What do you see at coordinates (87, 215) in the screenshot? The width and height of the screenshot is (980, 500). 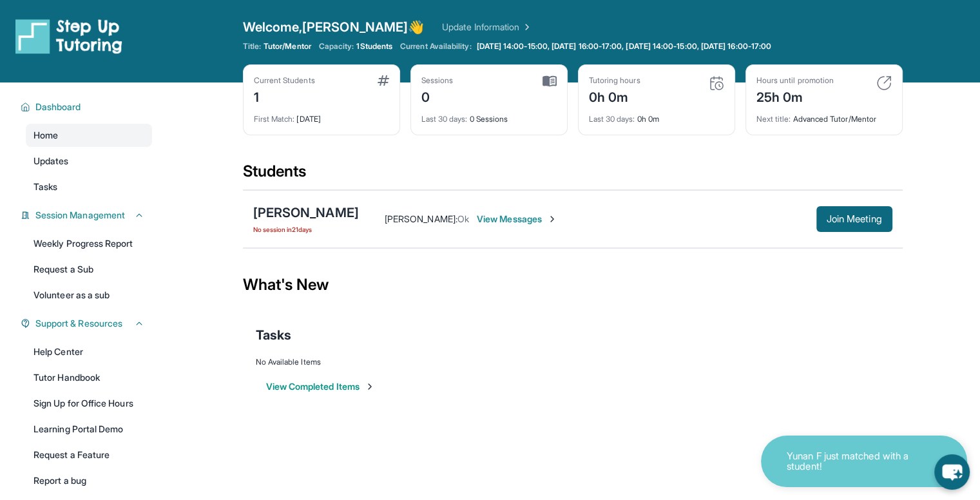 I see `button: Session Management` at bounding box center [87, 215].